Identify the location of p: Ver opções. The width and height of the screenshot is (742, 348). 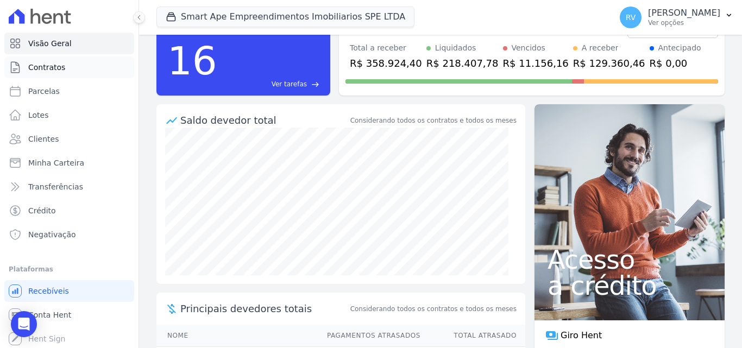
(684, 23).